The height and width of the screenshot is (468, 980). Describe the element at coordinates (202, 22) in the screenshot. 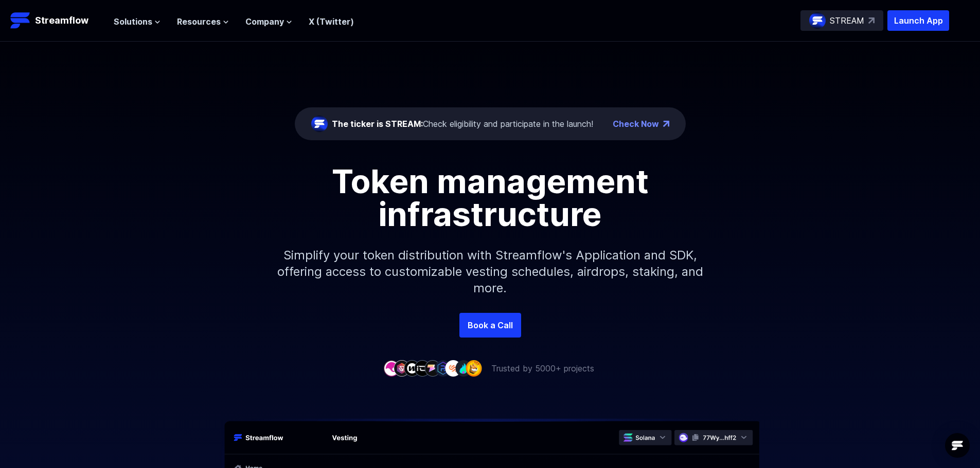

I see `button: Resources` at that location.